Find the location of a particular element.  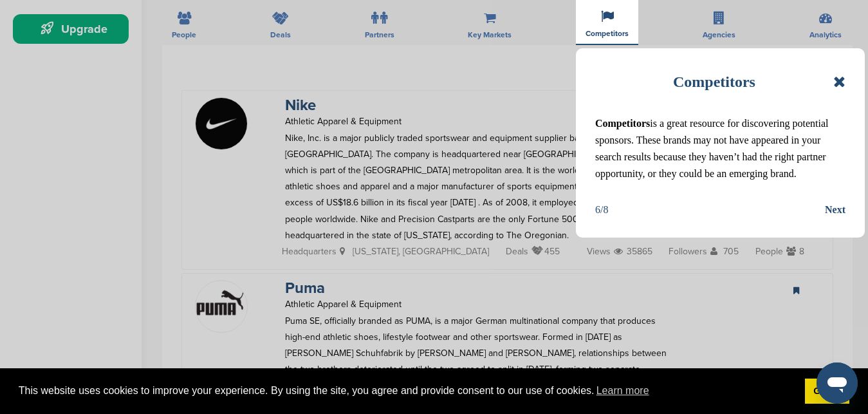

button: Next is located at coordinates (836, 209).